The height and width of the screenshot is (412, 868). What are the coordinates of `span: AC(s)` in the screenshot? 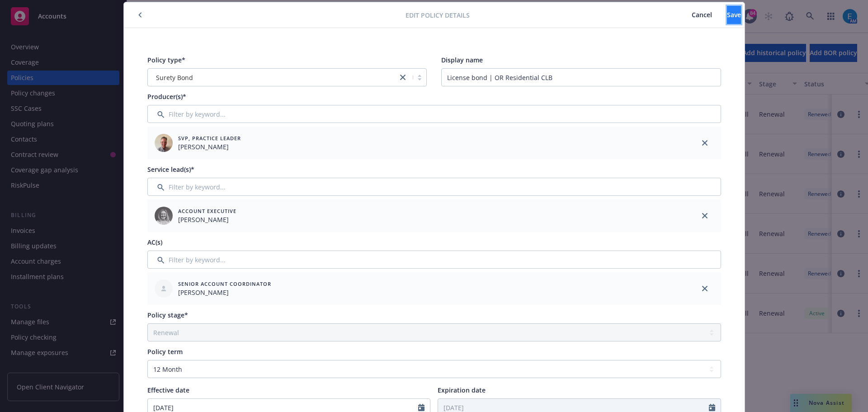 It's located at (155, 242).